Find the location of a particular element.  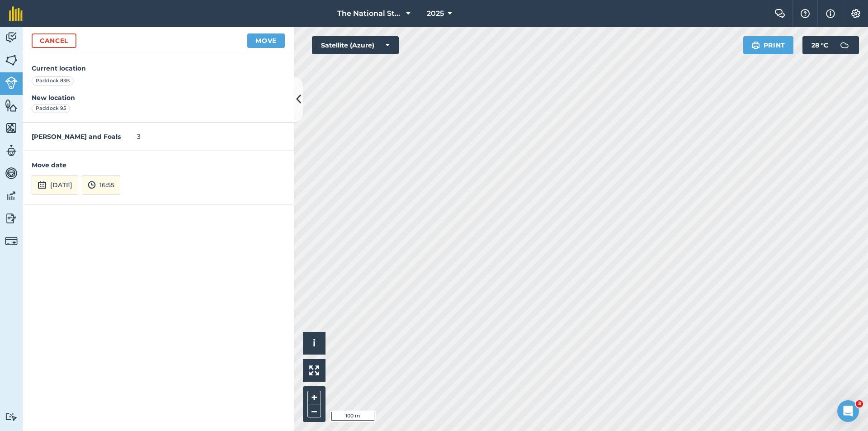

img: svg+xml;base64,PHN2ZyB4bWxucz0iaHR0cDovL3d3dy53My5vcmcvMjAwMC9zdmciIHdpZHRoPSIxOSIgaGVpZ2h0PSIyNC... is located at coordinates (756, 45).